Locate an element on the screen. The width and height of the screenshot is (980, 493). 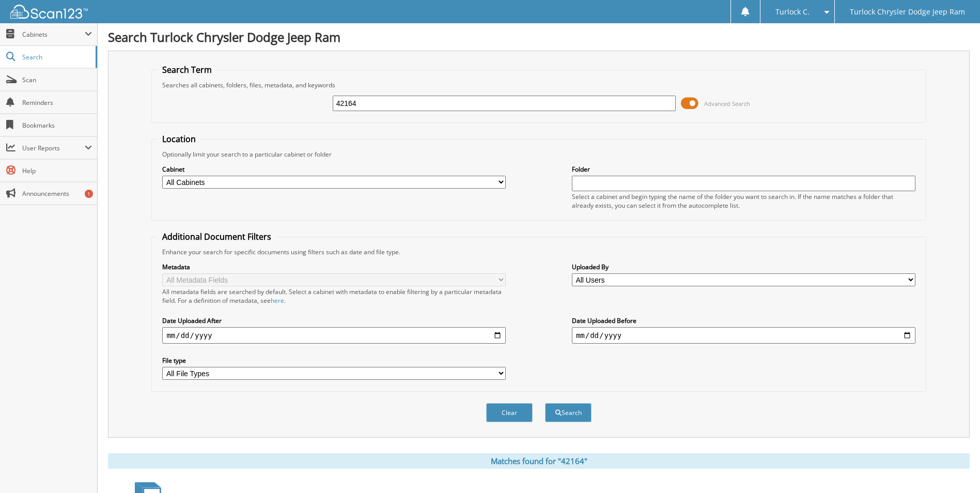
div: Enhance your search for specific documents using filters such as date and file type. is located at coordinates (539, 252).